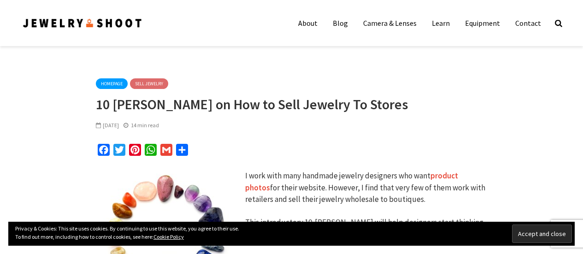 The height and width of the screenshot is (254, 583). Describe the element at coordinates (166, 151) in the screenshot. I see `a: Gmail` at that location.